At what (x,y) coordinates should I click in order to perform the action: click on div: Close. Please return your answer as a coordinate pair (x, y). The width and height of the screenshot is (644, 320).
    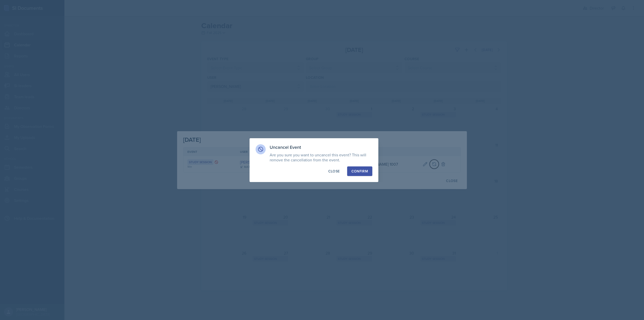
    Looking at the image, I should click on (334, 171).